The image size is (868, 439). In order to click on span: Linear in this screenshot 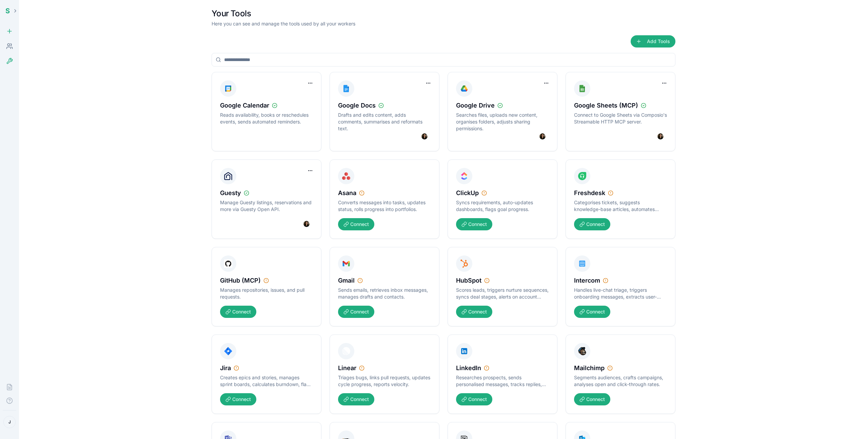, I will do `click(347, 368)`.